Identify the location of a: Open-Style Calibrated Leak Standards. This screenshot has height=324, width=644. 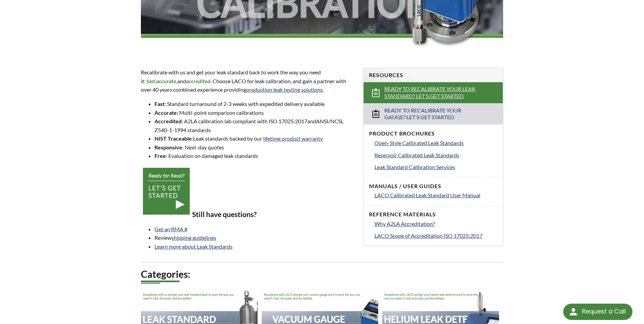
(436, 143).